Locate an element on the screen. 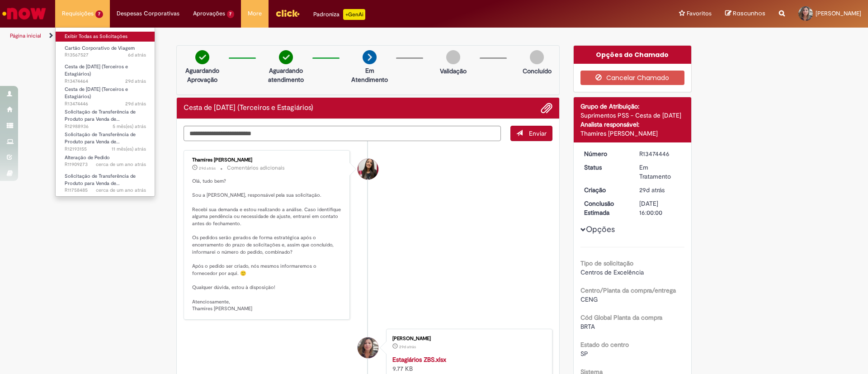 The height and width of the screenshot is (374, 868). a: Aberto R13567527 : Cartão Corporativo de Viagem is located at coordinates (105, 52).